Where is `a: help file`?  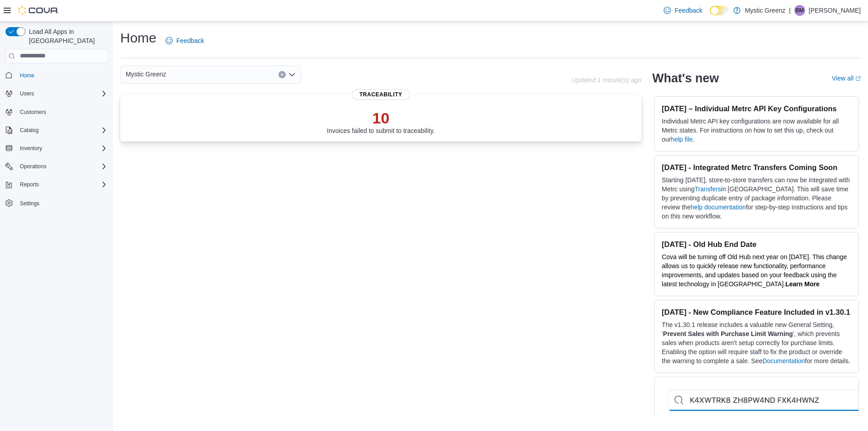 a: help file is located at coordinates (681, 139).